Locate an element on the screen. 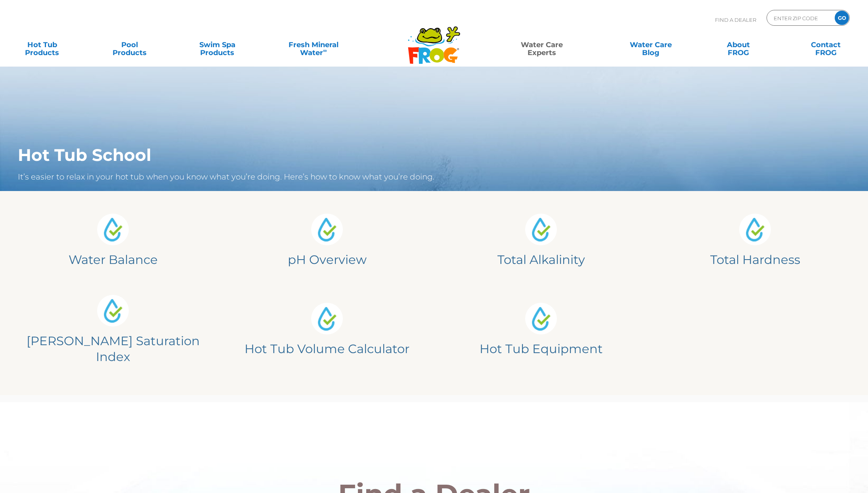  a: pH OverviewpH OverviewIdeal pH Range for Hot Tubs: 7.2 – 7.6 is located at coordinates (327, 240).